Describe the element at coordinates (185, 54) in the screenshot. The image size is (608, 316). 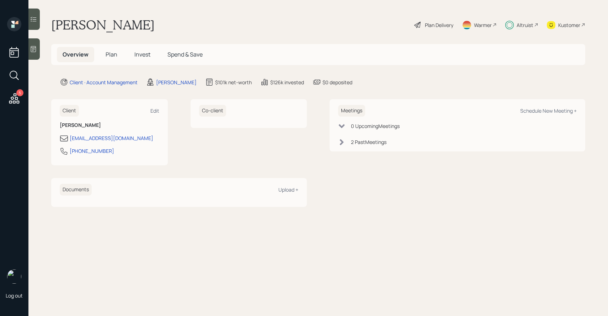
I see `span: Spend & Save` at that location.